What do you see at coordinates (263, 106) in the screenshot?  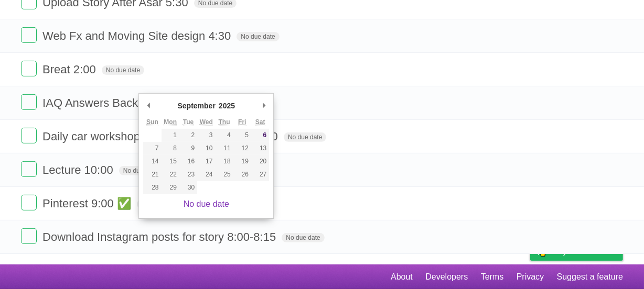 I see `button: Next Month` at bounding box center [263, 106].